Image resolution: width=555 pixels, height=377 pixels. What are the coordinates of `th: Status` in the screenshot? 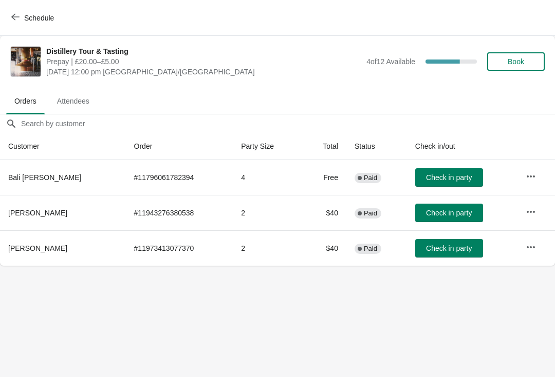 It's located at (376, 146).